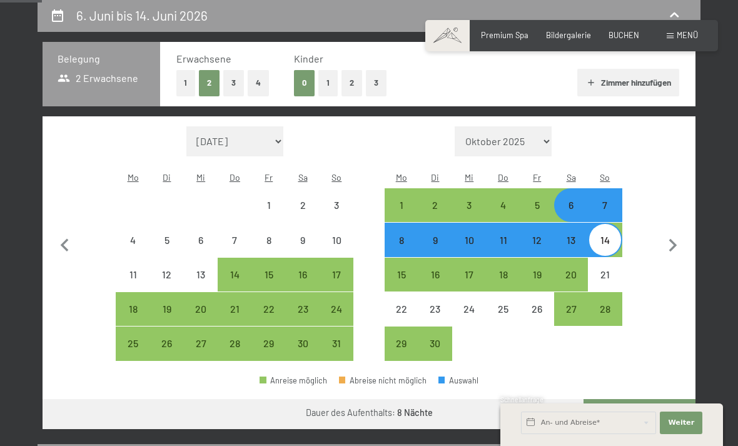 The height and width of the screenshot is (446, 738). Describe the element at coordinates (681, 423) in the screenshot. I see `span: Weiter` at that location.